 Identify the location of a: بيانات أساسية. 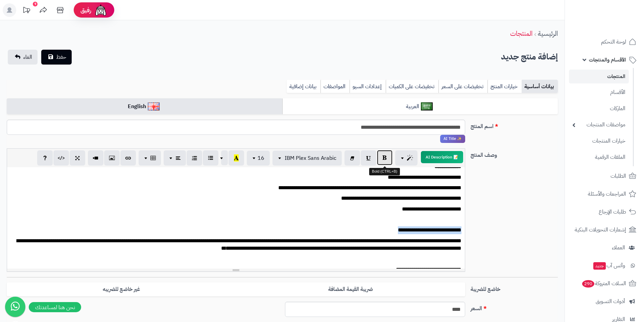
(540, 87).